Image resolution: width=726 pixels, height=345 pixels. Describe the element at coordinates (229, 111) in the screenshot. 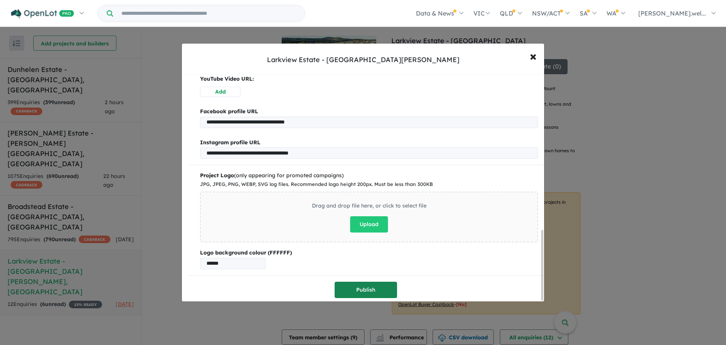

I see `b: Facebook profile URL` at that location.